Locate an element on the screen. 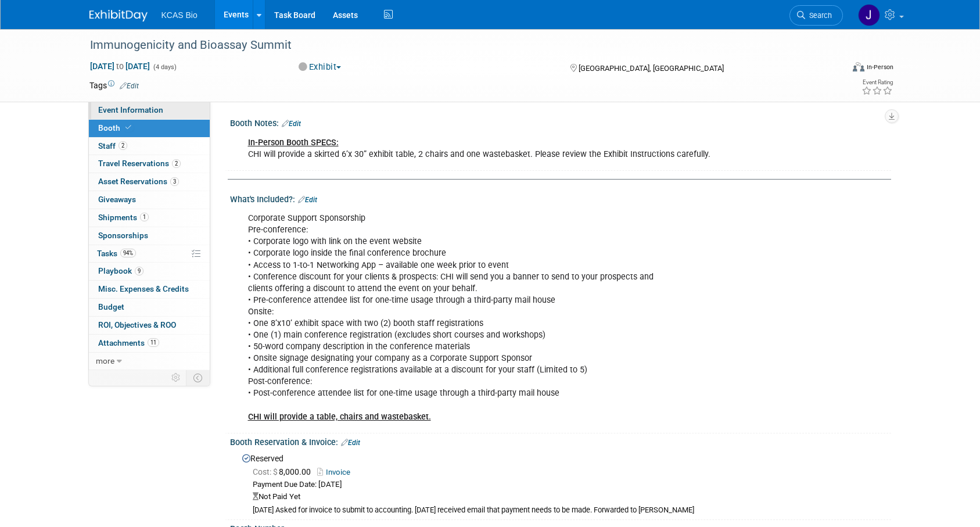 This screenshot has width=980, height=527. span: Sponsorships is located at coordinates (123, 235).